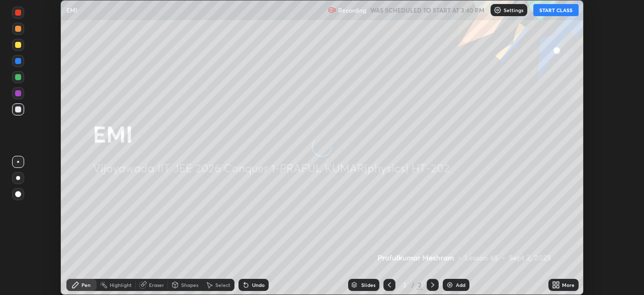 The height and width of the screenshot is (295, 644). What do you see at coordinates (332, 10) in the screenshot?
I see `img: recording.375f2c34.svg` at bounding box center [332, 10].